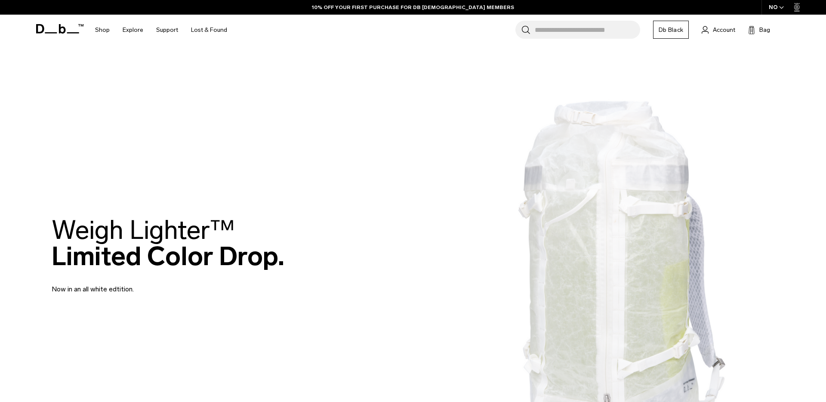  I want to click on button: Bag, so click(759, 30).